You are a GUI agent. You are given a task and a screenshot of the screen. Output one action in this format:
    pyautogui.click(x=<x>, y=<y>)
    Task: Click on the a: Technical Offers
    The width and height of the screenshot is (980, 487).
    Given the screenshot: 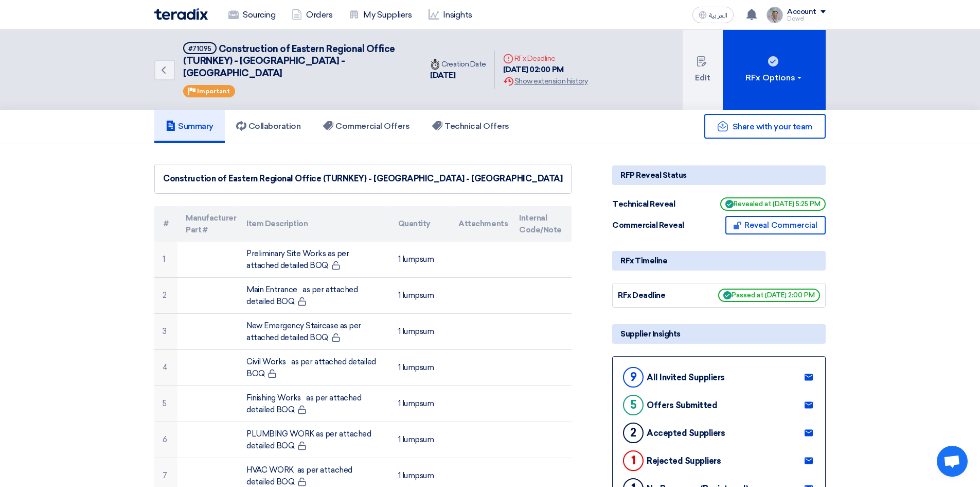 What is the action you would take?
    pyautogui.click(x=470, y=126)
    